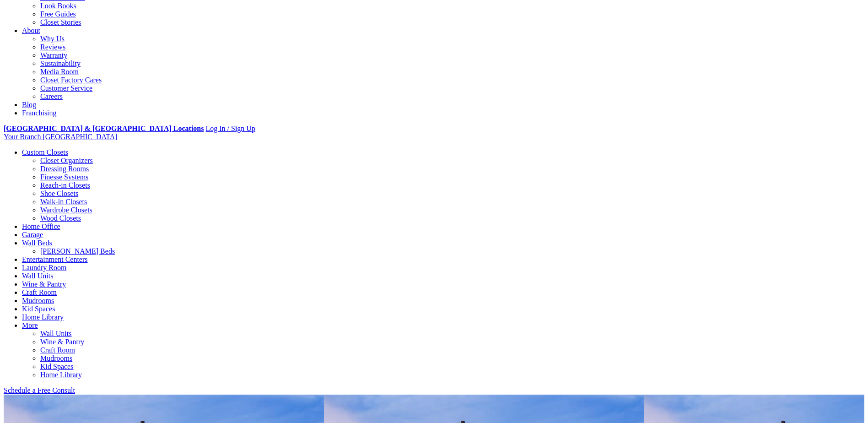 This screenshot has width=868, height=423. I want to click on a: Finesse Systems, so click(64, 177).